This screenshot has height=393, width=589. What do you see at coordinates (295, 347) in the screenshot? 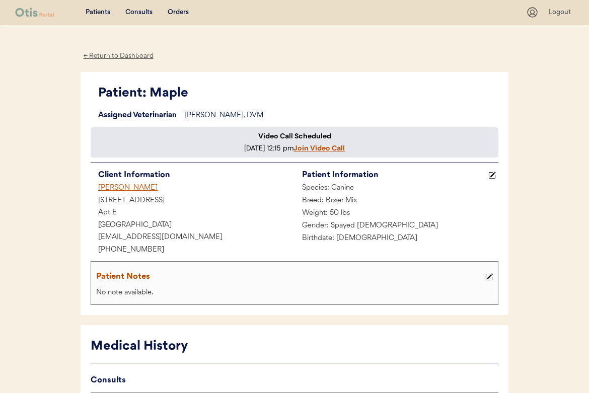
I see `div: Medical History` at bounding box center [295, 347].